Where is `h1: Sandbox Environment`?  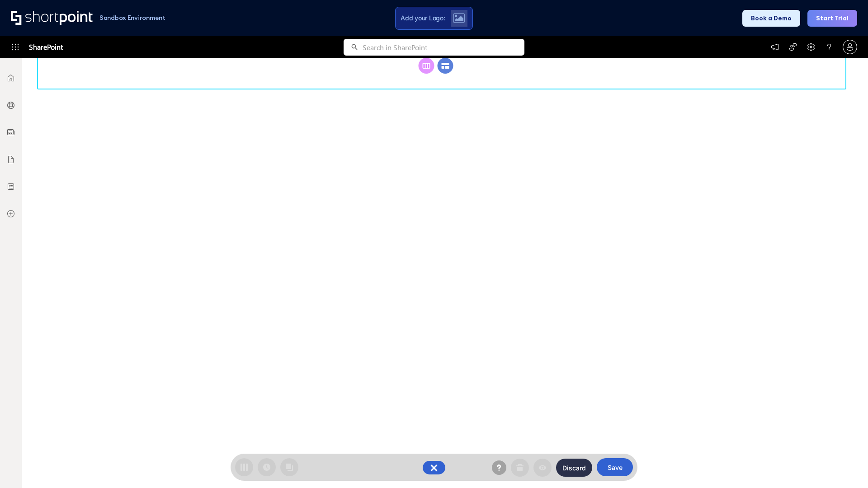 h1: Sandbox Environment is located at coordinates (132, 18).